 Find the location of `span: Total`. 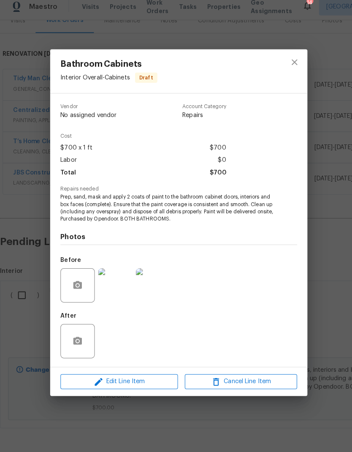

span: Total is located at coordinates (67, 177).